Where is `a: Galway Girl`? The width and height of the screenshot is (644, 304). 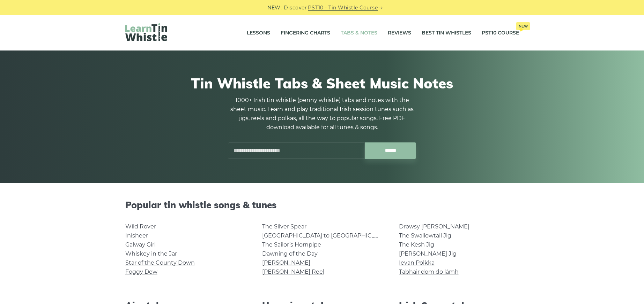
a: Galway Girl is located at coordinates (140, 244).